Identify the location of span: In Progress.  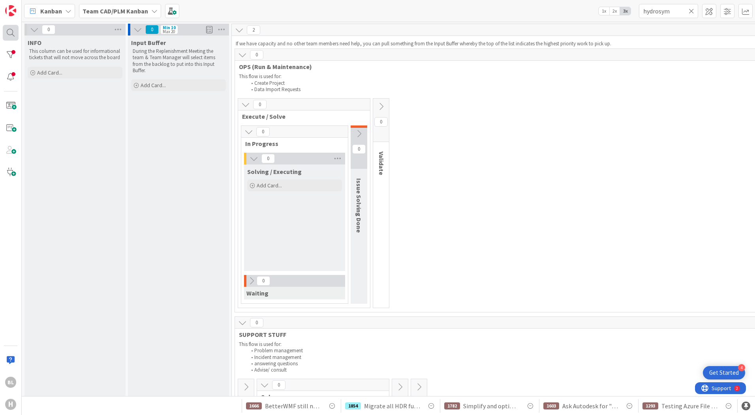
(291, 144).